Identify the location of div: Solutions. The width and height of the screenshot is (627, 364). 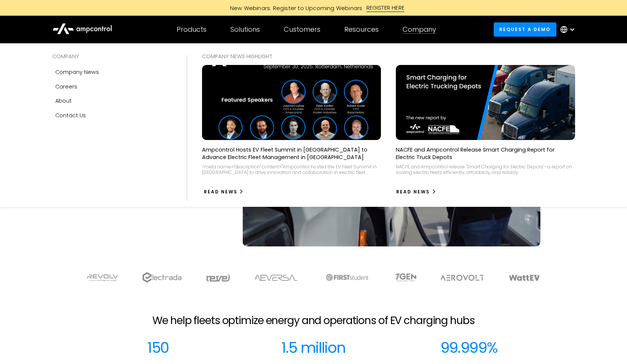
(245, 29).